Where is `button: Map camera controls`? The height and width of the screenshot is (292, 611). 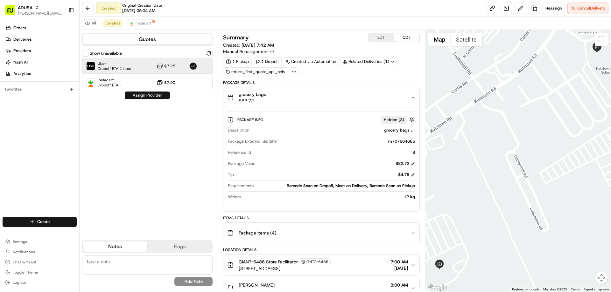
button: Map camera controls is located at coordinates (601, 278).